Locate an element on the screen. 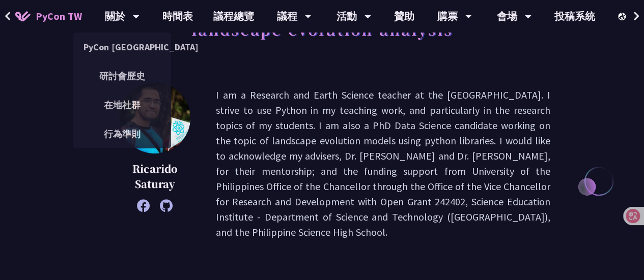 The image size is (644, 280). img: Locale Icon is located at coordinates (623, 16).